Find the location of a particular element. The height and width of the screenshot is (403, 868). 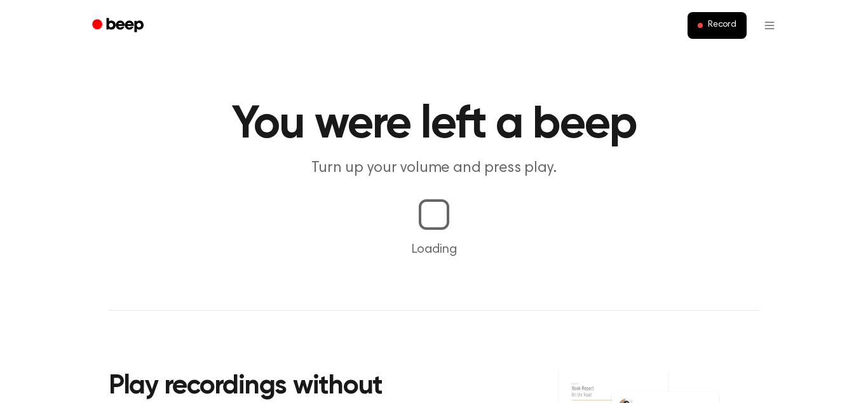

h1: You were left a beep is located at coordinates (434, 124).